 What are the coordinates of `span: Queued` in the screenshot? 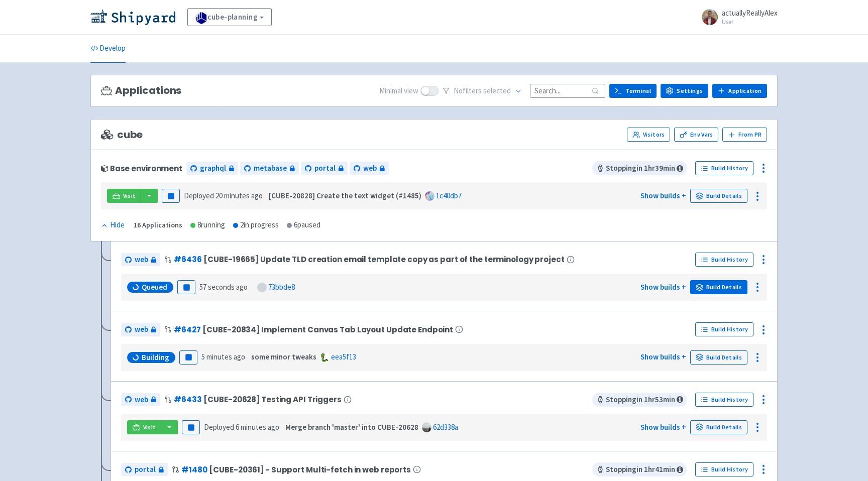 It's located at (154, 287).